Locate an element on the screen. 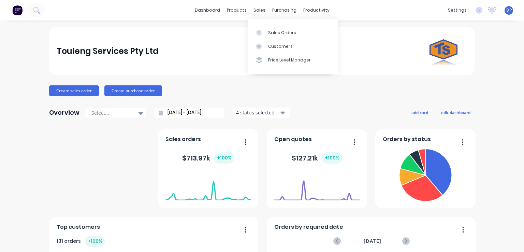 This screenshot has height=252, width=524. div: productivity is located at coordinates (316, 10).